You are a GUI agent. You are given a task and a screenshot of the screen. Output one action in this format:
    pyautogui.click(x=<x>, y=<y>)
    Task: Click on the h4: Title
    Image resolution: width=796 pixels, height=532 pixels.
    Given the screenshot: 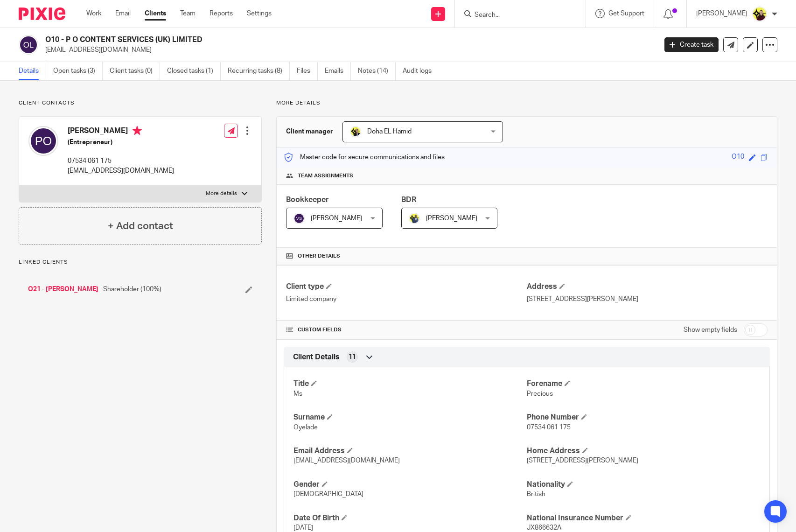 What is the action you would take?
    pyautogui.click(x=410, y=384)
    